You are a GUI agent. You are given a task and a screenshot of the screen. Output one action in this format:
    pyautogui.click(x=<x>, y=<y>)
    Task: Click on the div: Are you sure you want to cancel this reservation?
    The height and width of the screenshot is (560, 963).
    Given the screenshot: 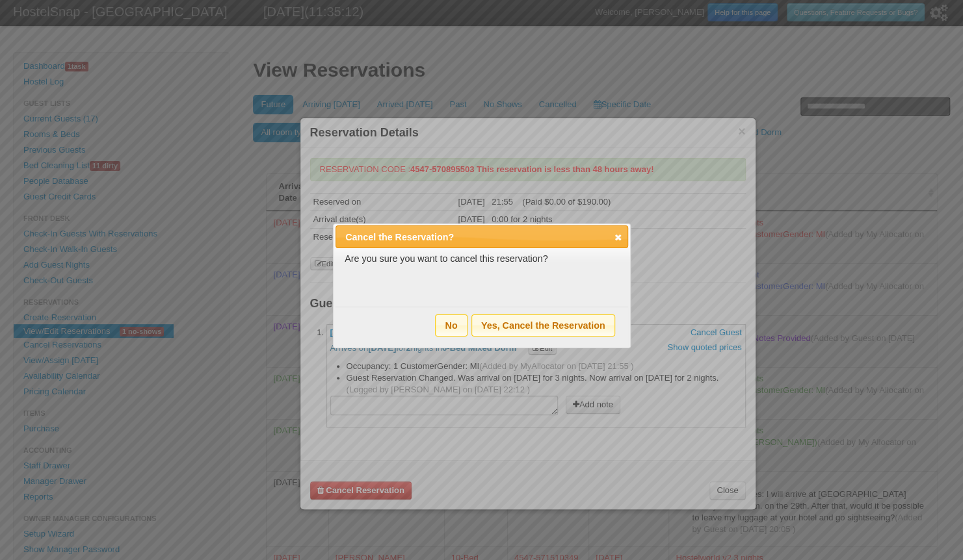 What is the action you would take?
    pyautogui.click(x=482, y=275)
    